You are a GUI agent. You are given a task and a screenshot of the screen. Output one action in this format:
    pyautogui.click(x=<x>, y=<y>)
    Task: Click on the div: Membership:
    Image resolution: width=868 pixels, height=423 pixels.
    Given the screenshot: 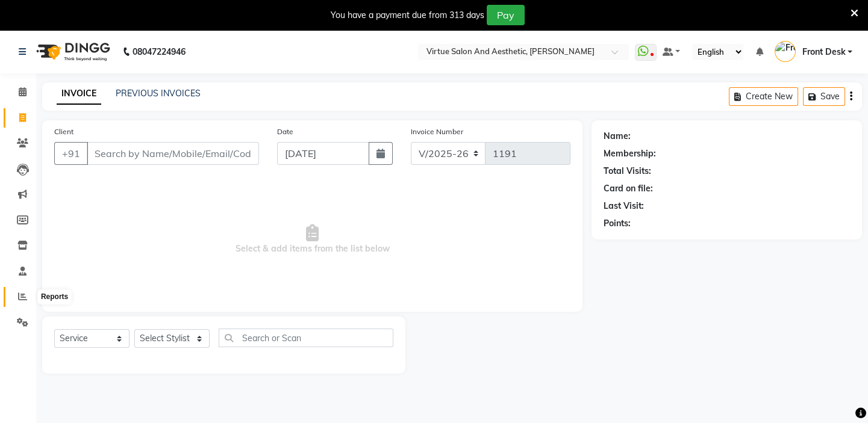 What is the action you would take?
    pyautogui.click(x=630, y=153)
    